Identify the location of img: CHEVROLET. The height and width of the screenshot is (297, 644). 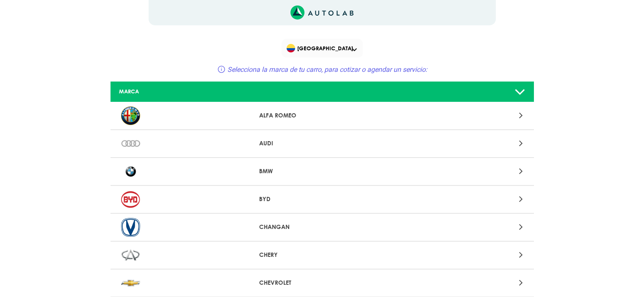
(130, 283).